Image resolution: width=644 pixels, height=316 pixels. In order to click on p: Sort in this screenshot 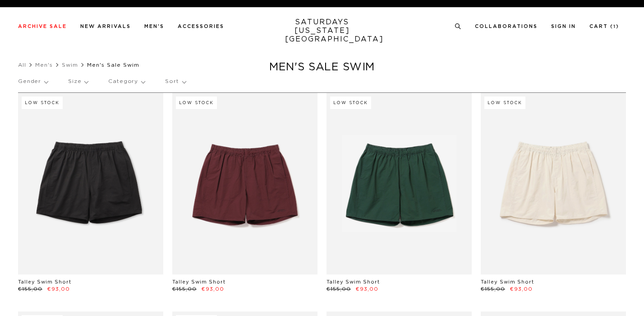, I will do `click(175, 81)`.